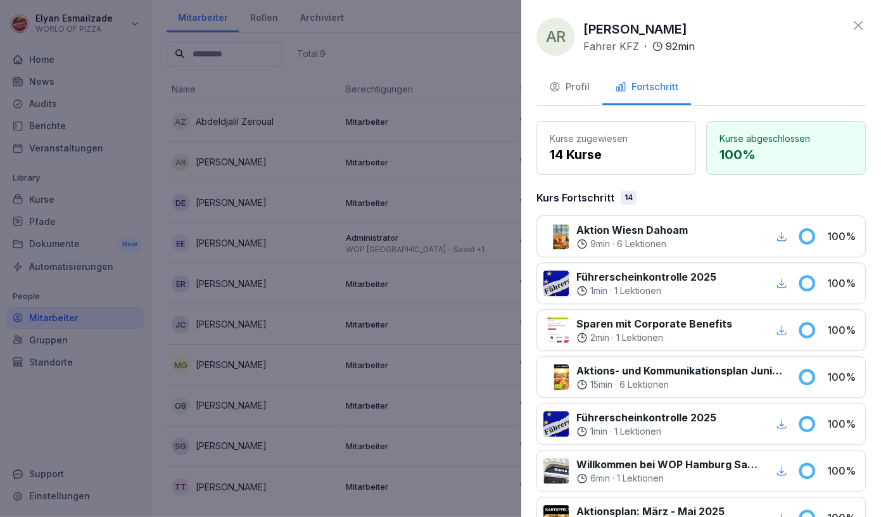  I want to click on p: Fahrer KFZ, so click(611, 46).